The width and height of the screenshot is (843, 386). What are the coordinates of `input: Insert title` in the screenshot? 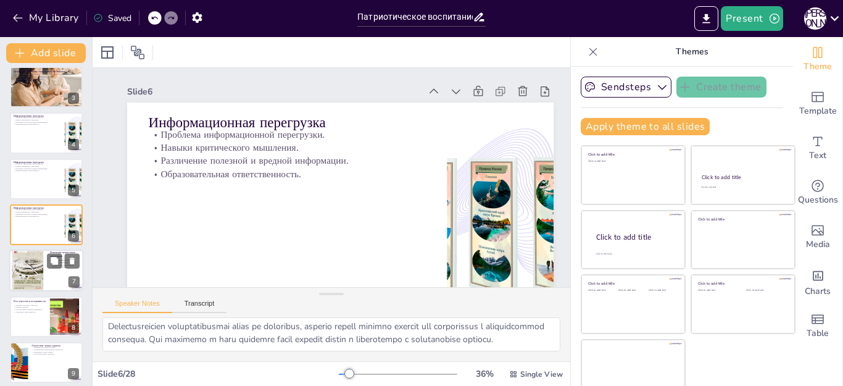 It's located at (415, 17).